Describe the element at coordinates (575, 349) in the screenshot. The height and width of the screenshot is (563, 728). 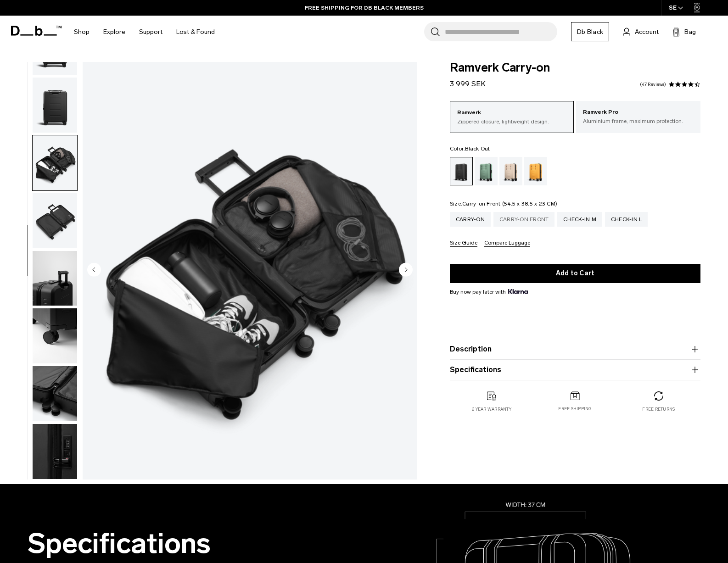
I see `button: Description` at that location.